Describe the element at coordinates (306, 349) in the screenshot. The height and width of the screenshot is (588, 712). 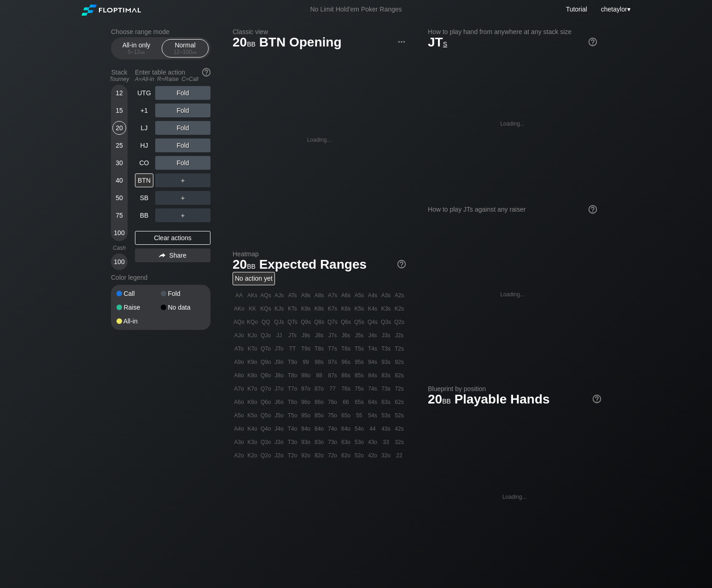
I see `div: T9s` at that location.